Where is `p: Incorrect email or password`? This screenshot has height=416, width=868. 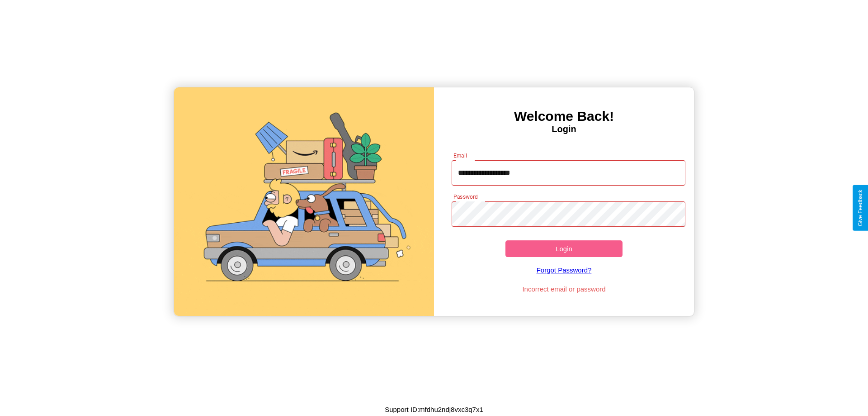 p: Incorrect email or password is located at coordinates (564, 289).